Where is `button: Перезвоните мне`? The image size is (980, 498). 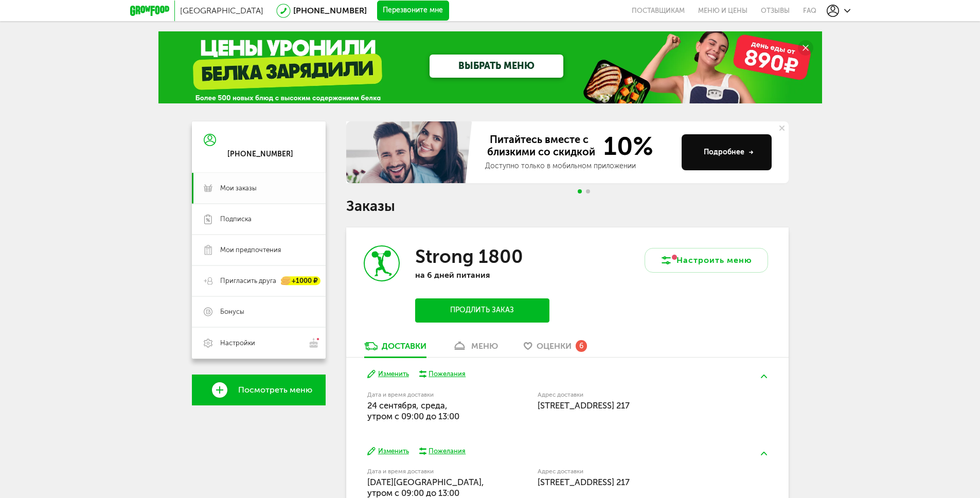
button: Перезвоните мне is located at coordinates (413, 11).